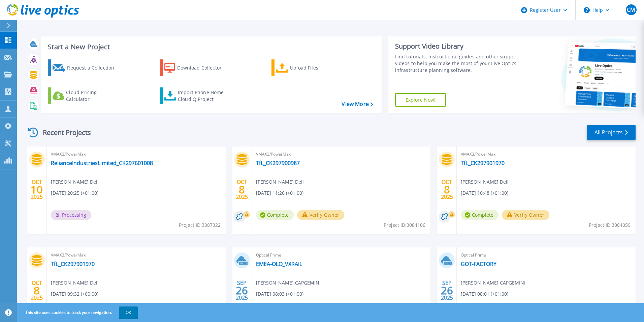  I want to click on div: Download Collector, so click(204, 68).